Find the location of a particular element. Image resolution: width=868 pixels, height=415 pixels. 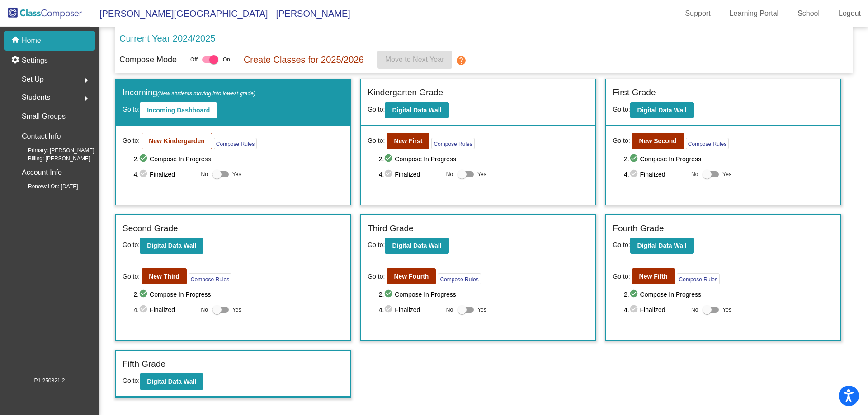

button: New Kindergarden is located at coordinates (177, 141).